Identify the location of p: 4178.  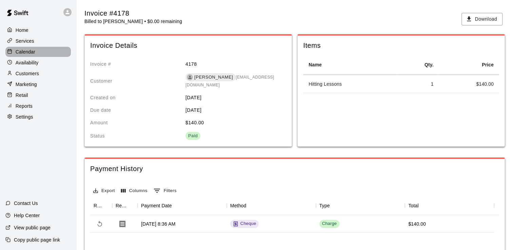
(233, 64).